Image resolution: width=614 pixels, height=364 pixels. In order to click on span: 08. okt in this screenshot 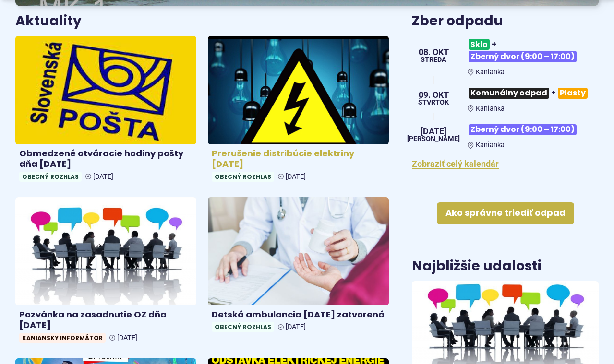, I will do `click(434, 52)`.